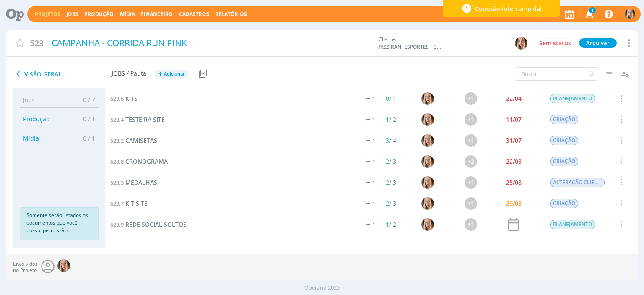  Describe the element at coordinates (172, 74) in the screenshot. I see `button: +Adicionar` at that location.